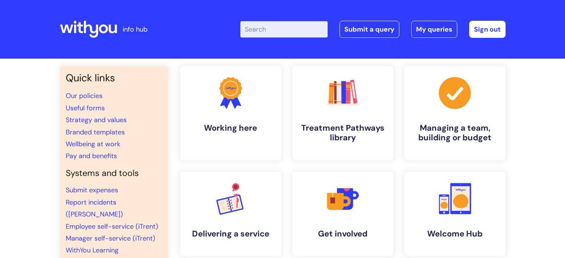 The width and height of the screenshot is (565, 258). I want to click on a: Get involved, so click(343, 214).